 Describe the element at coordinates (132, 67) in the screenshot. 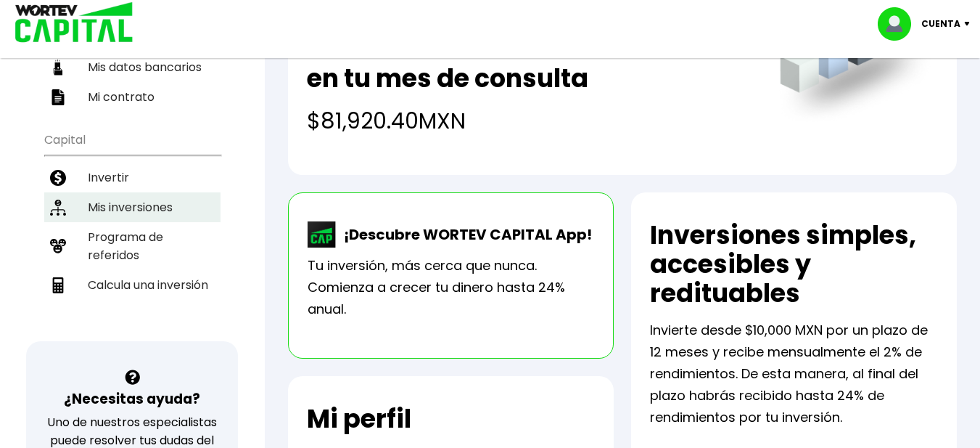

I see `a: Mis datos bancarios` at that location.